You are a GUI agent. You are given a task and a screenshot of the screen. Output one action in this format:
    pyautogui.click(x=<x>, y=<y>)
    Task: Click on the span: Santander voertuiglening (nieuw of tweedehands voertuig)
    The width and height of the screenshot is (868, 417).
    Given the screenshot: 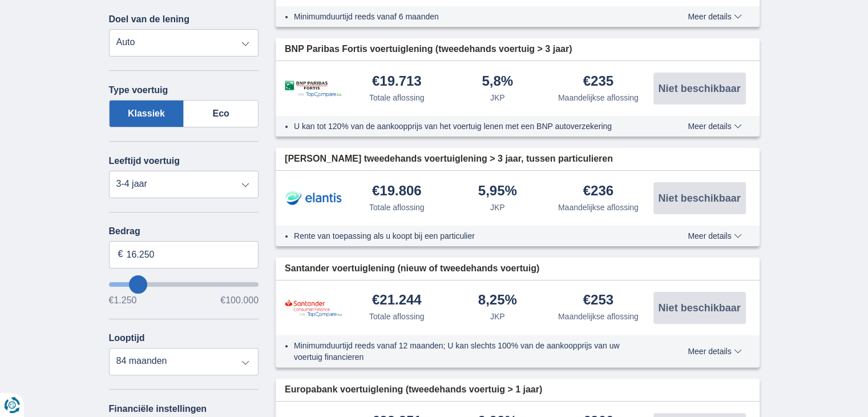 What is the action you would take?
    pyautogui.click(x=412, y=268)
    